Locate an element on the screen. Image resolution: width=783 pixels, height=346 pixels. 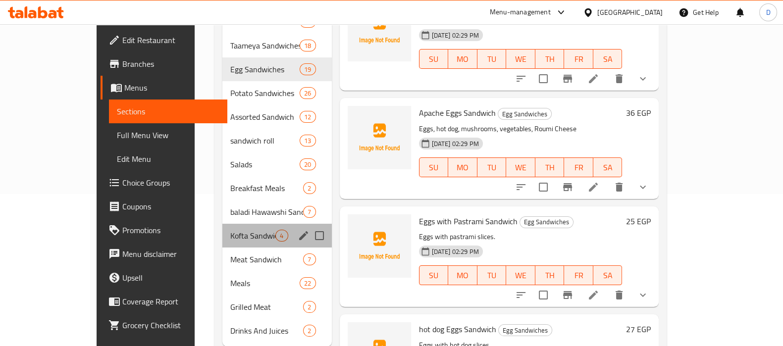
span: Assorted Sandwich is located at coordinates (265, 117).